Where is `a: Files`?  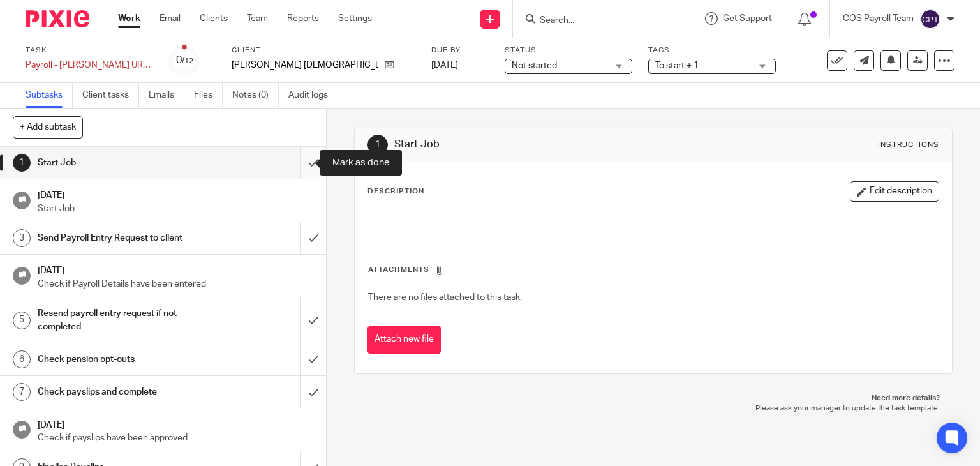
a: Files is located at coordinates (208, 95).